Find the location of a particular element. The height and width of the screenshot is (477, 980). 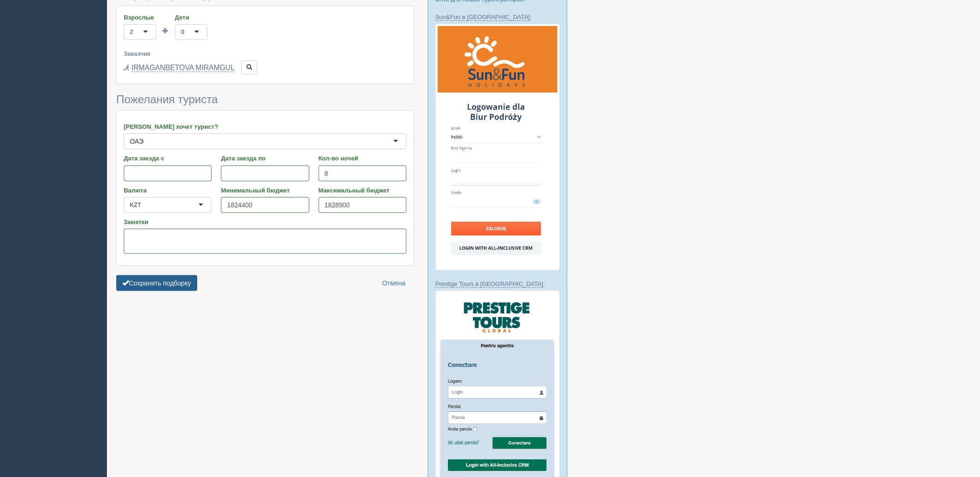

button: Сохранить подборку is located at coordinates (157, 284).